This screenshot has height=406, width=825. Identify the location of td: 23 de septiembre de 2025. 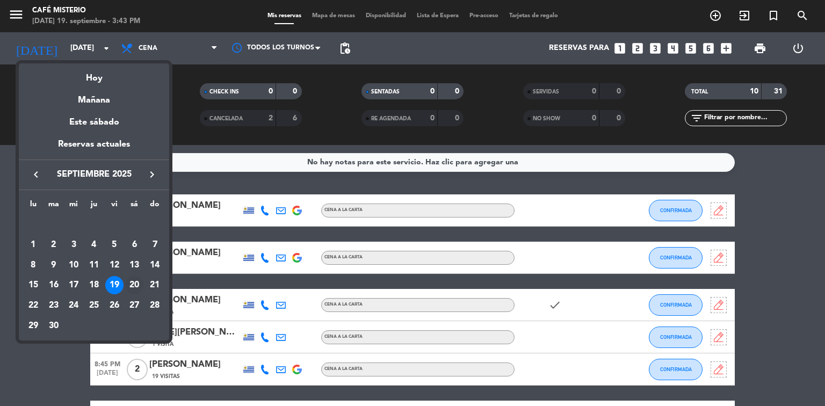
(54, 306).